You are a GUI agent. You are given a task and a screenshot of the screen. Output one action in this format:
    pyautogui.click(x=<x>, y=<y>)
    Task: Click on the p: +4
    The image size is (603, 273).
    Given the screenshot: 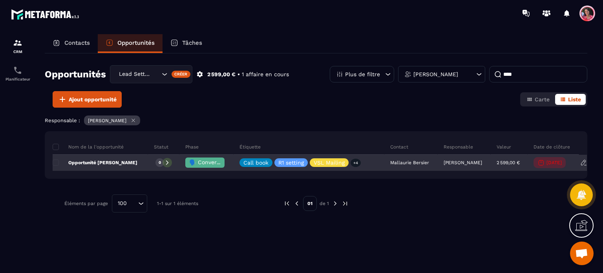 What is the action you would take?
    pyautogui.click(x=356, y=162)
    